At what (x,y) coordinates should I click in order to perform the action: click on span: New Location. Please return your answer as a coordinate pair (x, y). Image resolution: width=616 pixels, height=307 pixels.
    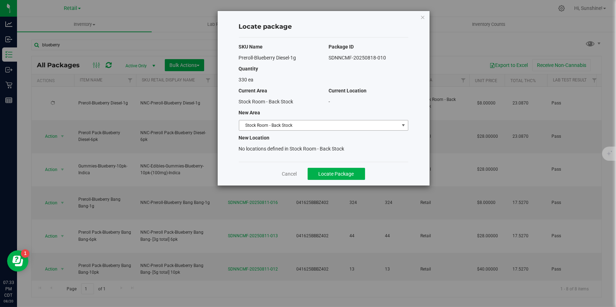
    Looking at the image, I should click on (254, 138).